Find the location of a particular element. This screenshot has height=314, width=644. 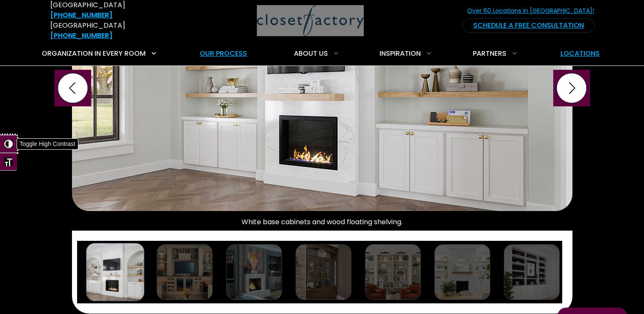

button: Next slide is located at coordinates (572, 88).